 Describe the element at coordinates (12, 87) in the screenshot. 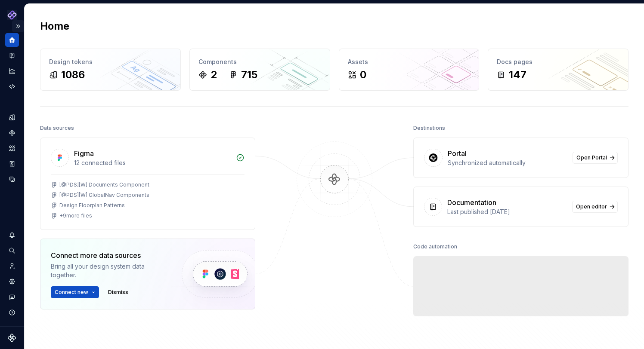

I see `a: Code automation` at that location.